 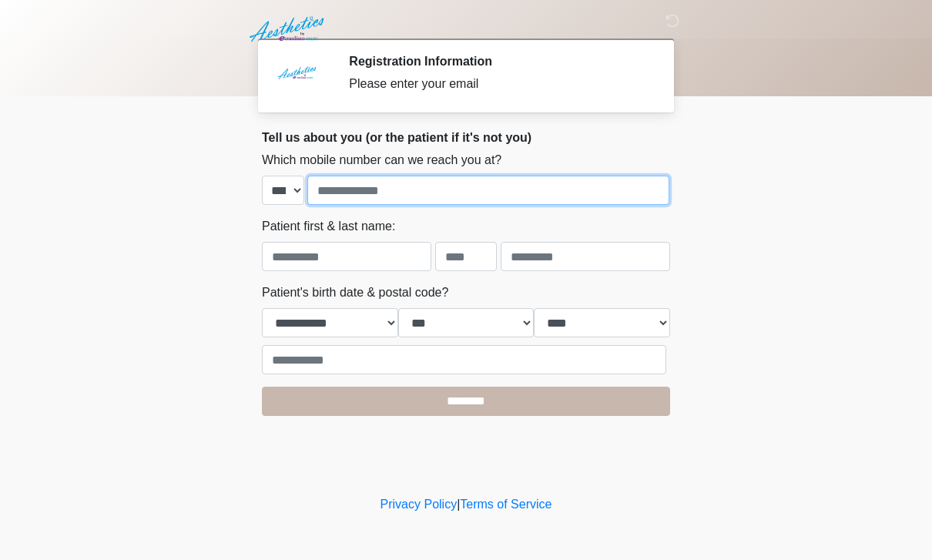 What do you see at coordinates (497, 61) in the screenshot?
I see `h2: Registration Information` at bounding box center [497, 61].